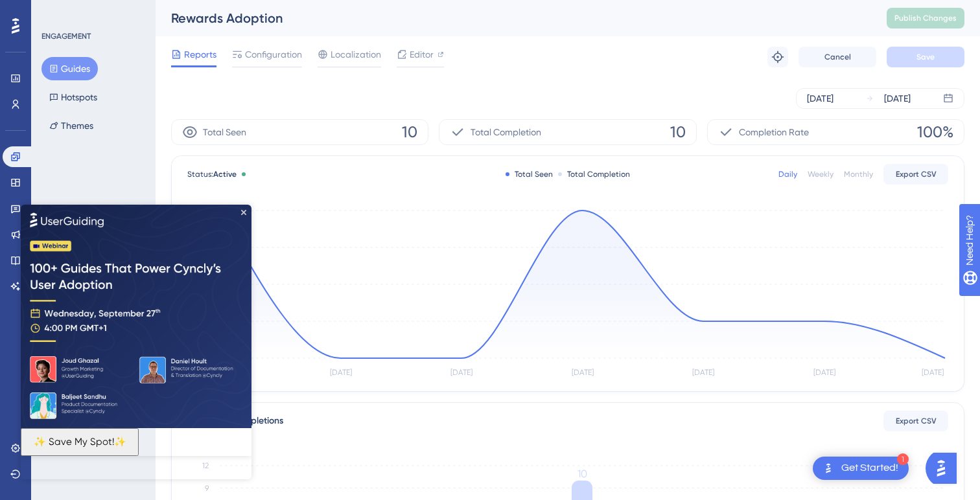 The image size is (980, 500). What do you see at coordinates (582, 474) in the screenshot?
I see `tspan: 10` at bounding box center [582, 474].